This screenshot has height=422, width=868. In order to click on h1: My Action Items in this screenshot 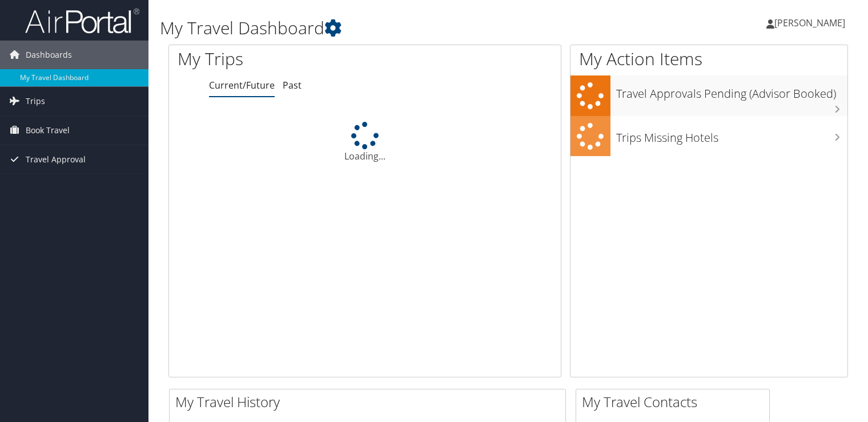, I will do `click(709, 59)`.